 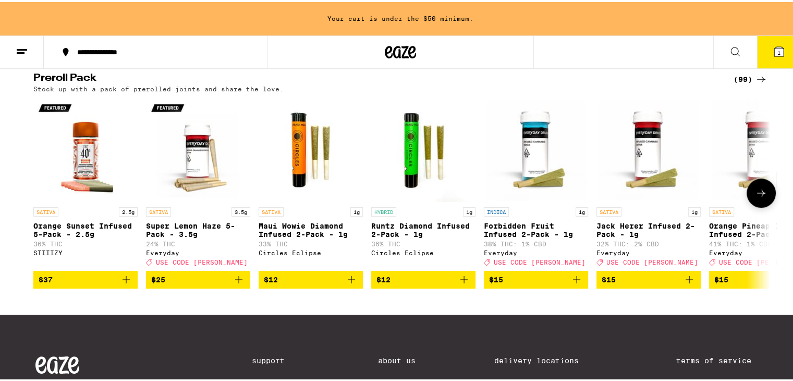 What do you see at coordinates (311, 241) in the screenshot?
I see `p: 33% THC` at bounding box center [311, 241].